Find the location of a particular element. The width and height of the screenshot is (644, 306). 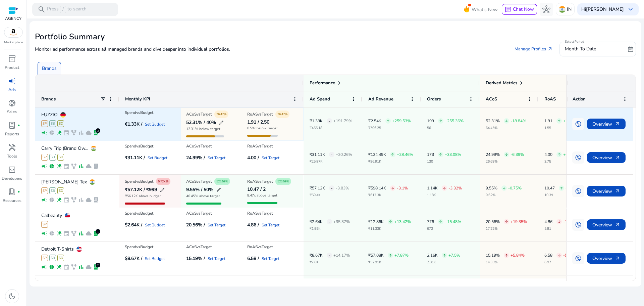

p: 4.86 is located at coordinates (548, 222).